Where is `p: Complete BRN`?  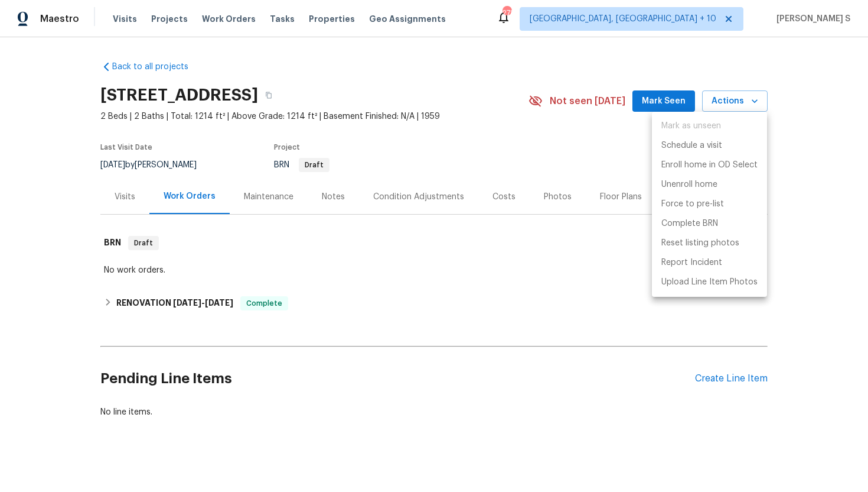 p: Complete BRN is located at coordinates (690, 223).